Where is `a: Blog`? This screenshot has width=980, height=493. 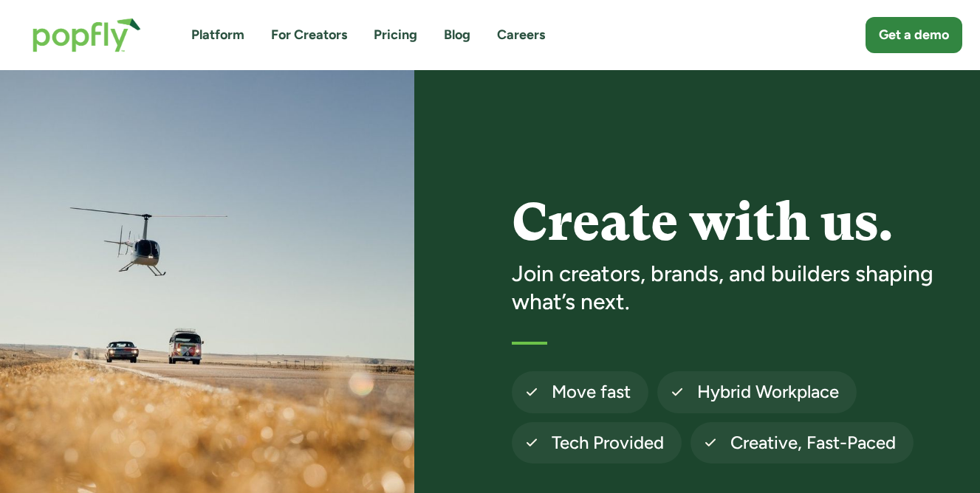 a: Blog is located at coordinates (457, 35).